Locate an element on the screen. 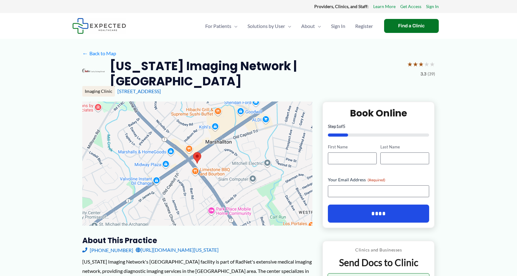 This screenshot has height=276, width=517. img: Expected Healthcare Logo - side, dark font, small is located at coordinates (99, 26).